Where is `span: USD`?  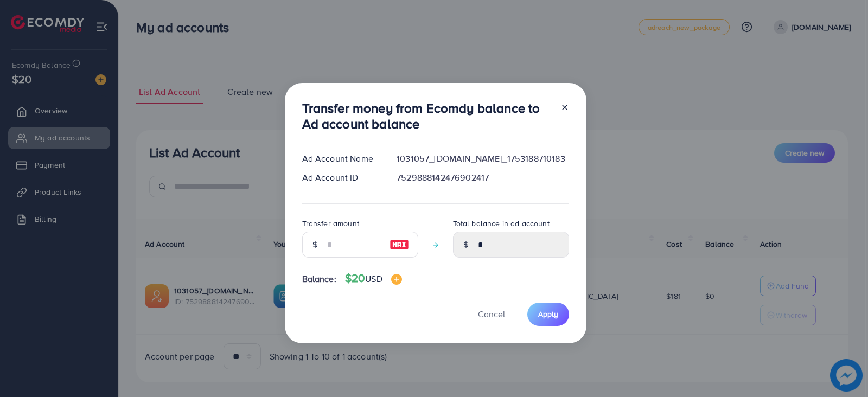
span: USD is located at coordinates (373, 278).